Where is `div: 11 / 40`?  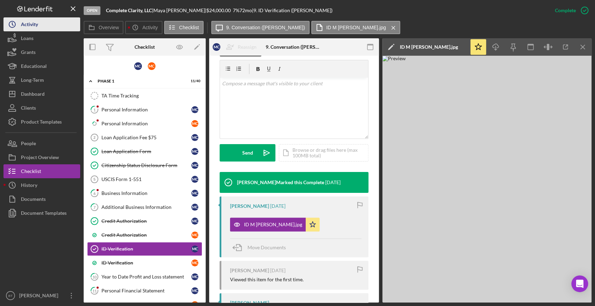
div: 11 / 40 is located at coordinates (194, 81).